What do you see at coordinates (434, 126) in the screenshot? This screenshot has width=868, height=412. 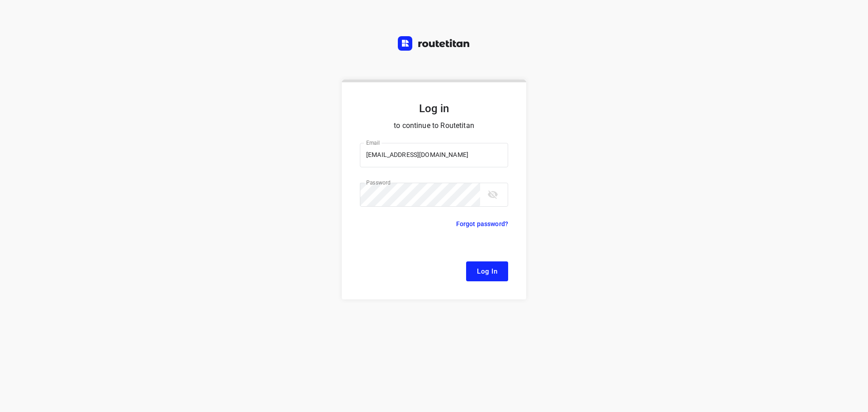 I see `p: to continue to Routetitan` at bounding box center [434, 126].